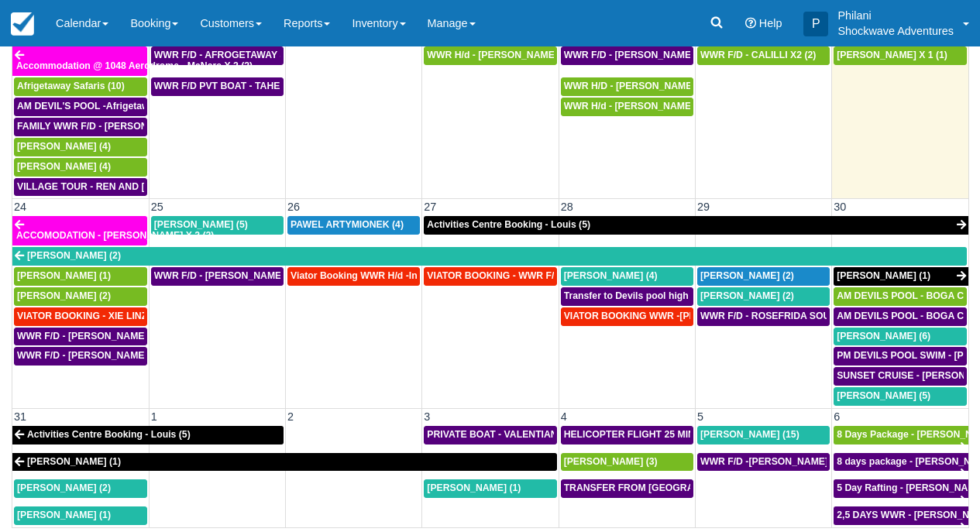 The image size is (980, 532). Describe the element at coordinates (23, 24) in the screenshot. I see `img: checkfront-main-nav-mini-logo.png` at that location.